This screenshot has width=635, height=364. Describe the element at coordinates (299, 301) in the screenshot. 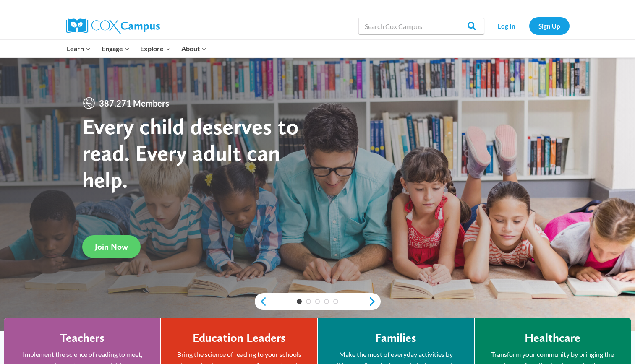

I see `a: 1` at that location.